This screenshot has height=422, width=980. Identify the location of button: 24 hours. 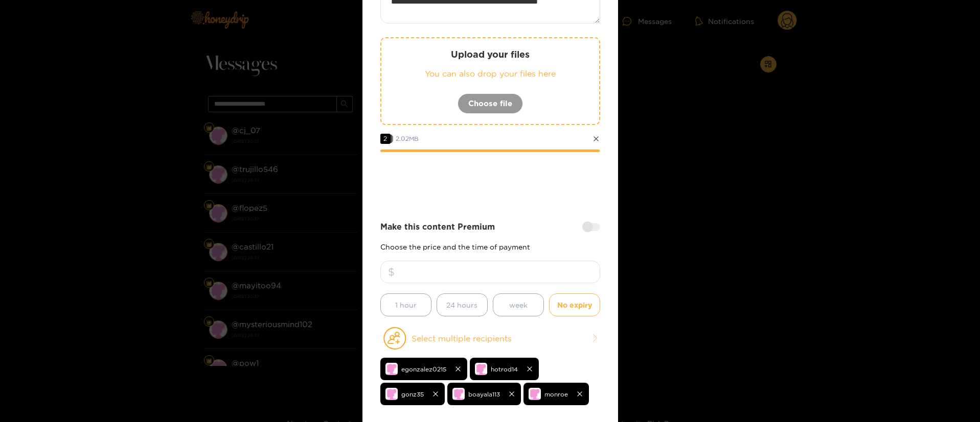
(462, 305).